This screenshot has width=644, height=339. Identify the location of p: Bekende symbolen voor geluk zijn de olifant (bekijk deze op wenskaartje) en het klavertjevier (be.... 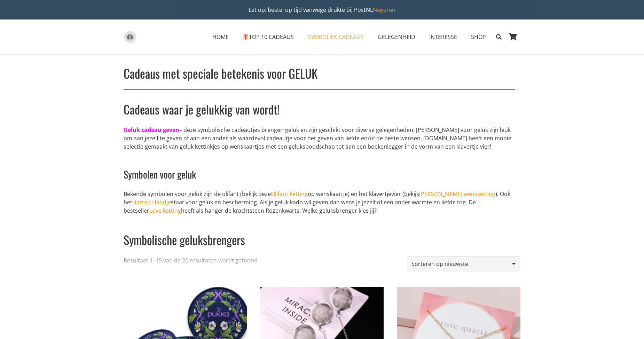
(319, 202).